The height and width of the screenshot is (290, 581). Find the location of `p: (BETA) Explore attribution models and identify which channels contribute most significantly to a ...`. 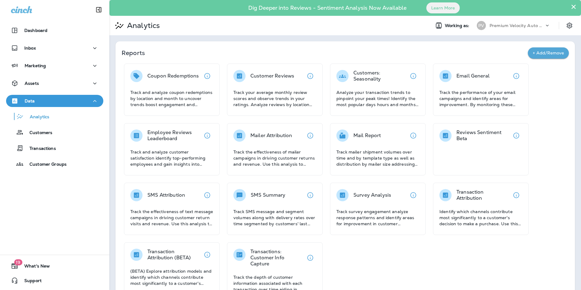

p: (BETA) Explore attribution models and identify which channels contribute most significantly to a ... is located at coordinates (172, 277).